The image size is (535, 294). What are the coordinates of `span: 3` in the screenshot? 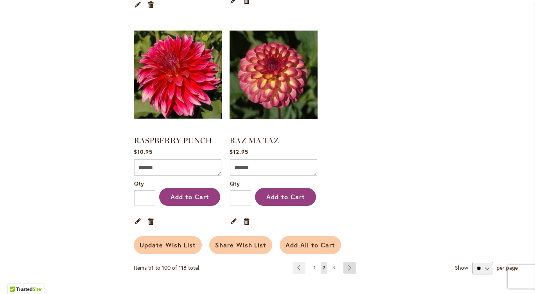 It's located at (334, 267).